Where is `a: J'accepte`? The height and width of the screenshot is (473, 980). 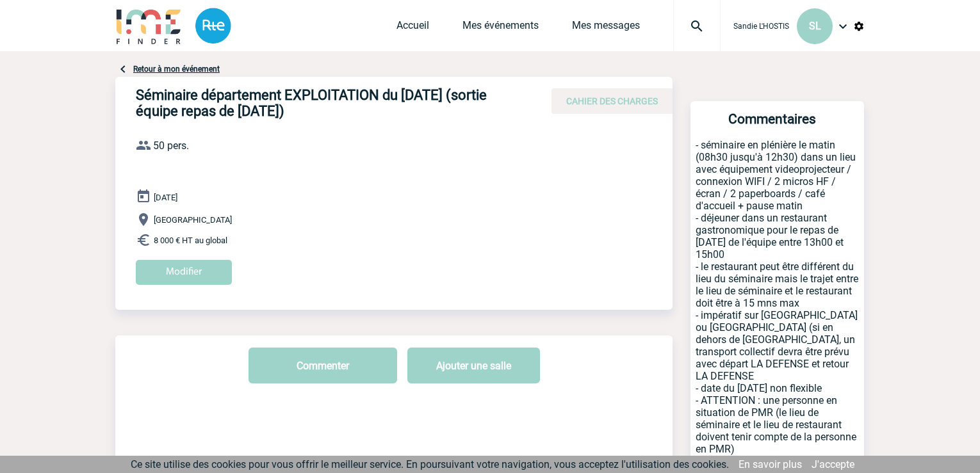
a: J'accepte is located at coordinates (833, 464).